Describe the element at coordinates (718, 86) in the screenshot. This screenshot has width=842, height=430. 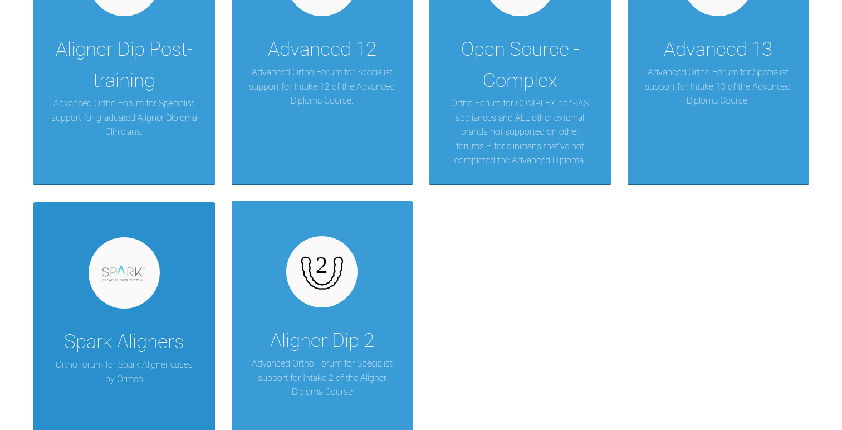
I see `p: Advanced Ortho Forum for Specialist support for Intake 13 of the Advanced Diploma Course.` at that location.